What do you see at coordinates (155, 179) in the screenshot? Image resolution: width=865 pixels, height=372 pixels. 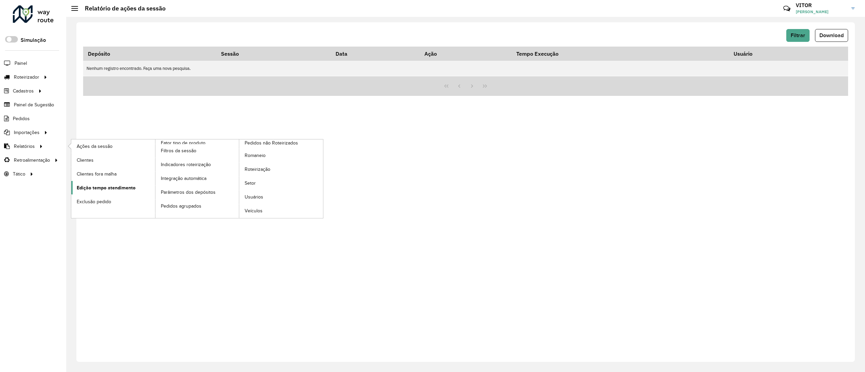 I see `a: Fator tipo de produto` at bounding box center [155, 179].